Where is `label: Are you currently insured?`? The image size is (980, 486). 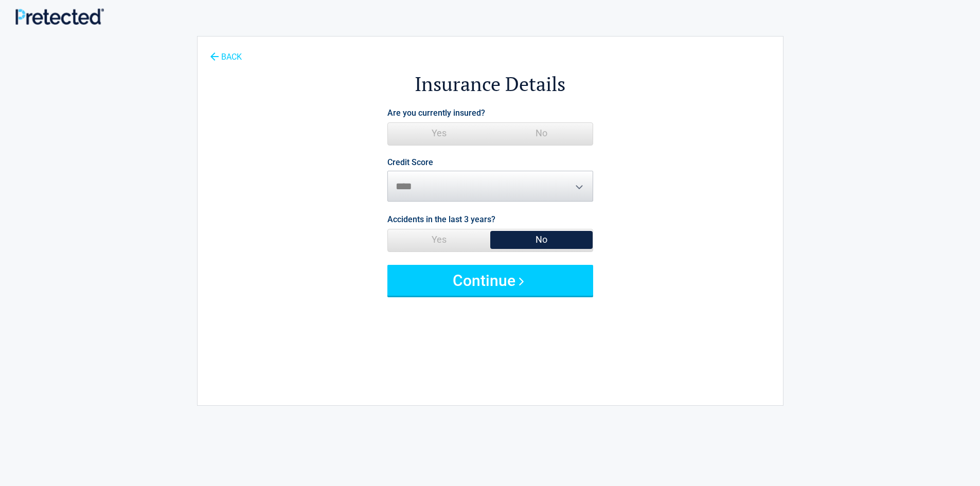 label: Are you currently insured? is located at coordinates (437, 113).